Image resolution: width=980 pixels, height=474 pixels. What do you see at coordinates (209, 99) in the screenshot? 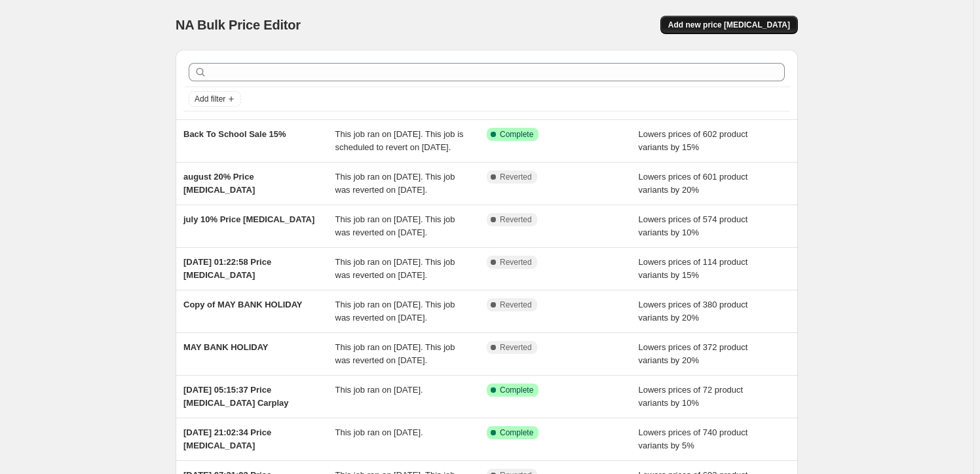
I see `span: Add filter` at bounding box center [209, 99].